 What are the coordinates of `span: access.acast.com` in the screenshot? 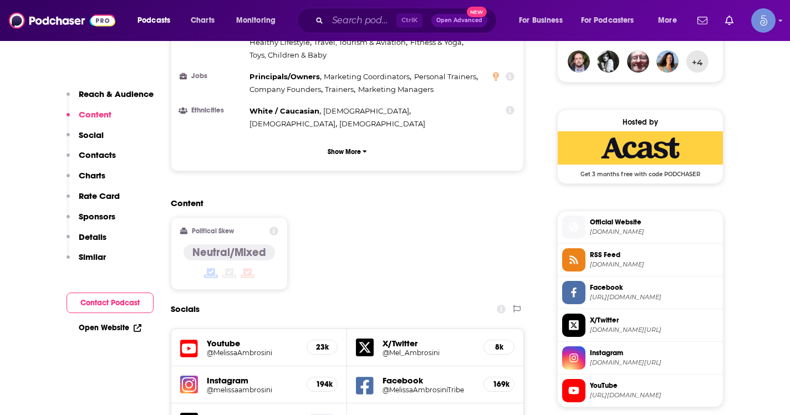 It's located at (654, 264).